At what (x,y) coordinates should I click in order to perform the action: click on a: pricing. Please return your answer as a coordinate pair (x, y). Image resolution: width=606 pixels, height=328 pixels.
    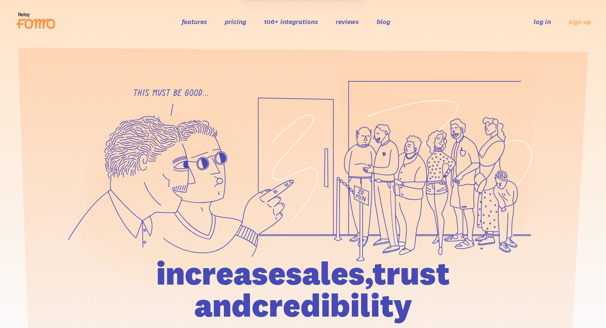
    Looking at the image, I should click on (235, 21).